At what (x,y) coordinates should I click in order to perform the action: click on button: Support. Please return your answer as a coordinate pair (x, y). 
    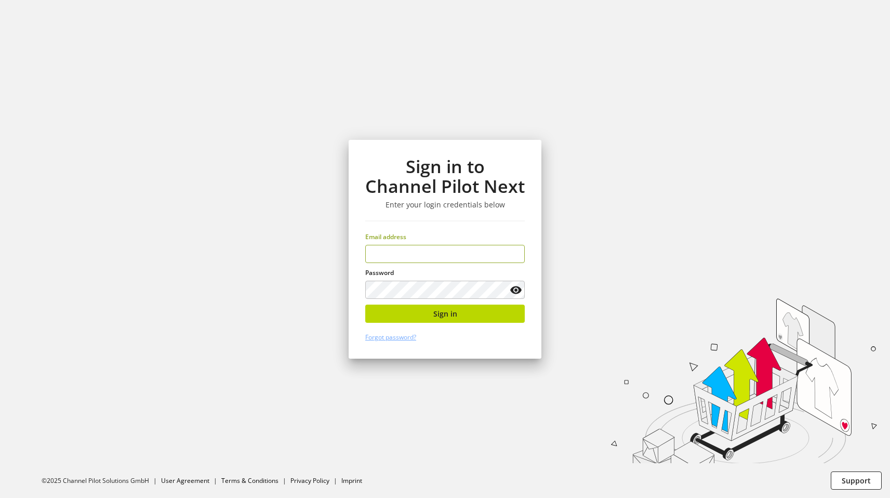
    Looking at the image, I should click on (857, 480).